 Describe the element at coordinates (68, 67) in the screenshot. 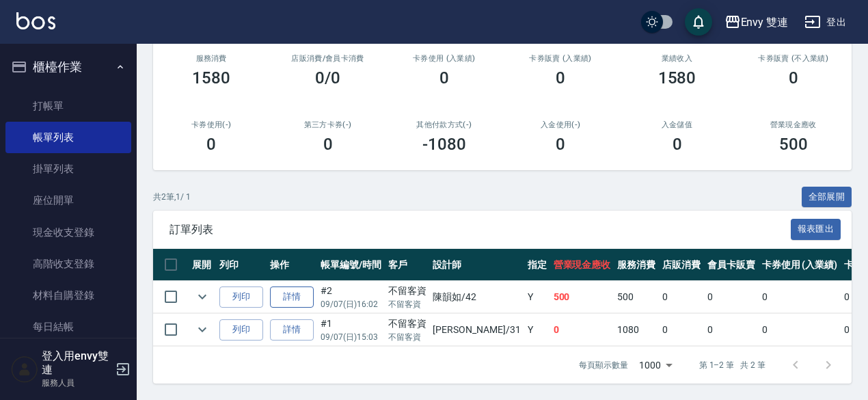

I see `button: 櫃檯作業` at that location.